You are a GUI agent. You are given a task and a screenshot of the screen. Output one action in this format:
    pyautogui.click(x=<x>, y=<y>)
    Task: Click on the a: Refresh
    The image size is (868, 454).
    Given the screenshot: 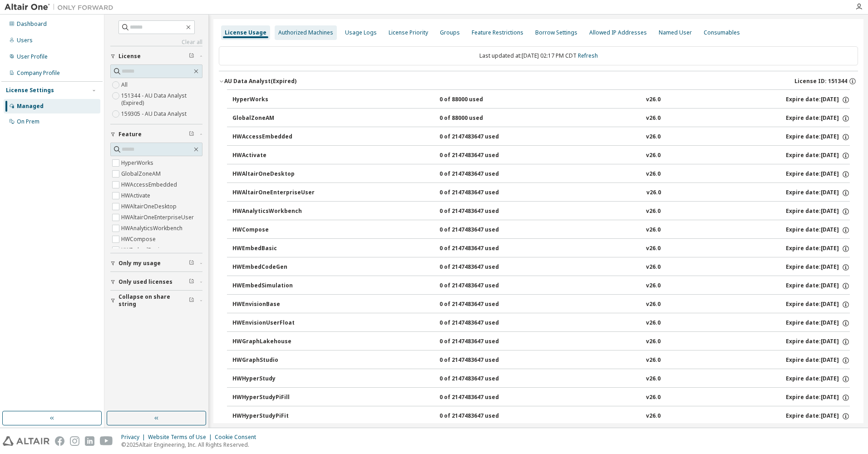 What is the action you would take?
    pyautogui.click(x=587, y=55)
    